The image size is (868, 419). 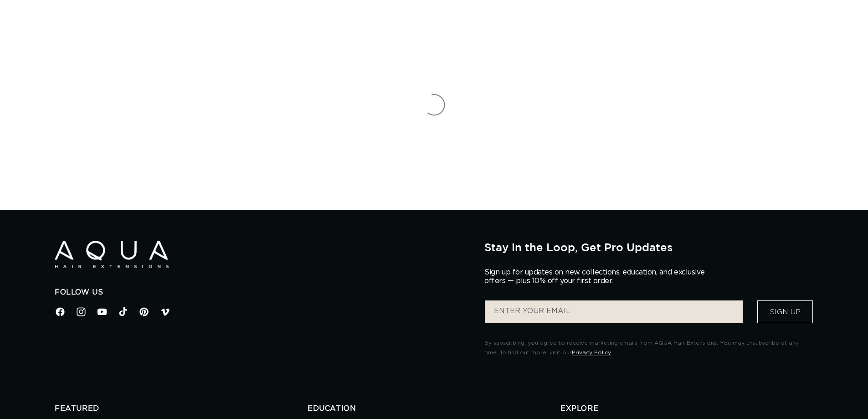 I want to click on h2: Stay in the Loop, Get Pro Updates, so click(x=649, y=247).